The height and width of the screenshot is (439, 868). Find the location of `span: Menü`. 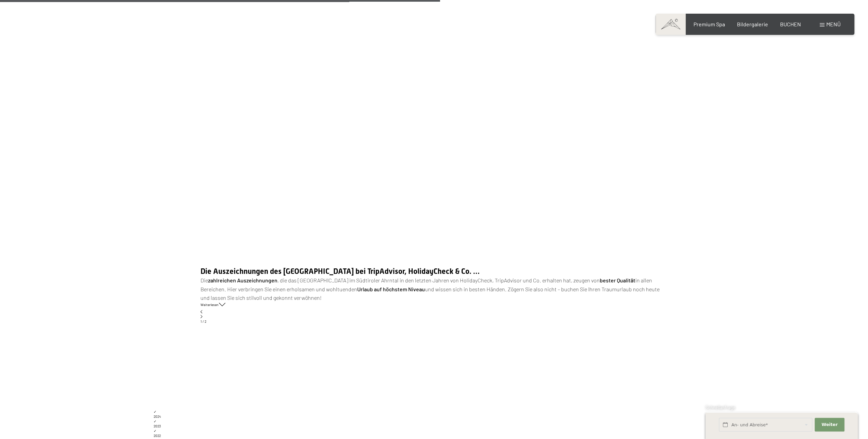

span: Menü is located at coordinates (833, 24).